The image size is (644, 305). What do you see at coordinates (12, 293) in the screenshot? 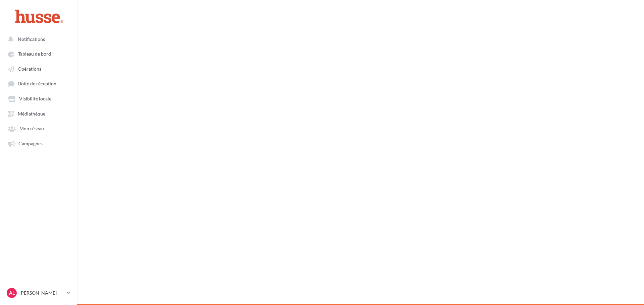
I see `span: AL` at bounding box center [12, 293].